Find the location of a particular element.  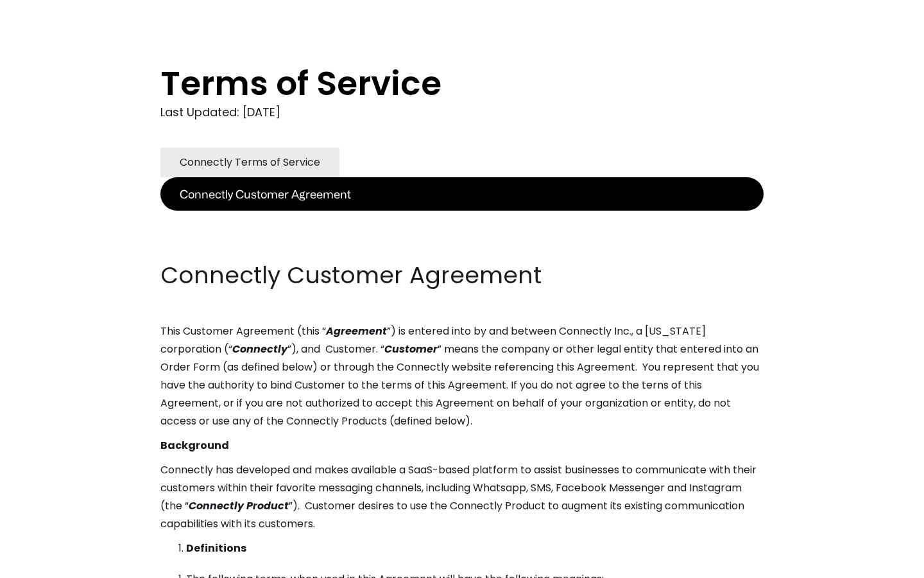

div: Connectly Terms of Service is located at coordinates (250, 162).